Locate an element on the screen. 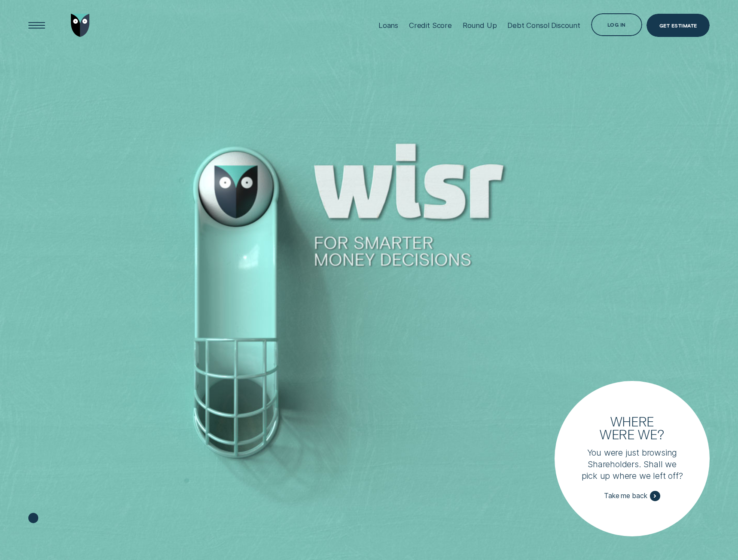  button: Log in is located at coordinates (616, 25).